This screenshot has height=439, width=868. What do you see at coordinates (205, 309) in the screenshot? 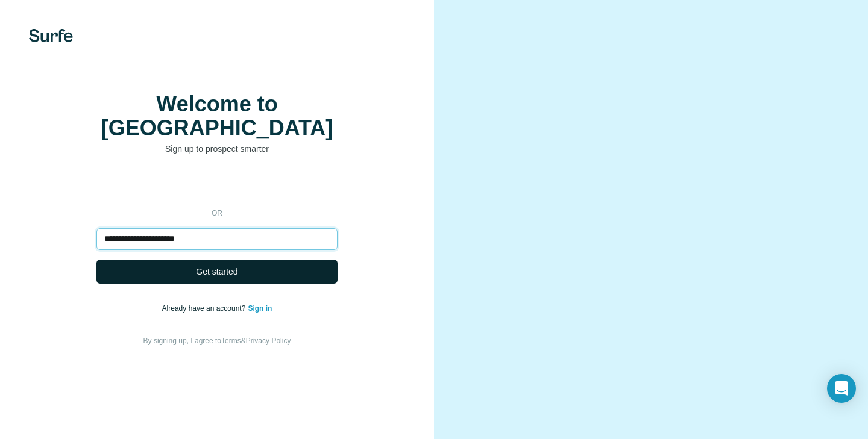
I see `span: Already have an account?` at bounding box center [205, 309].